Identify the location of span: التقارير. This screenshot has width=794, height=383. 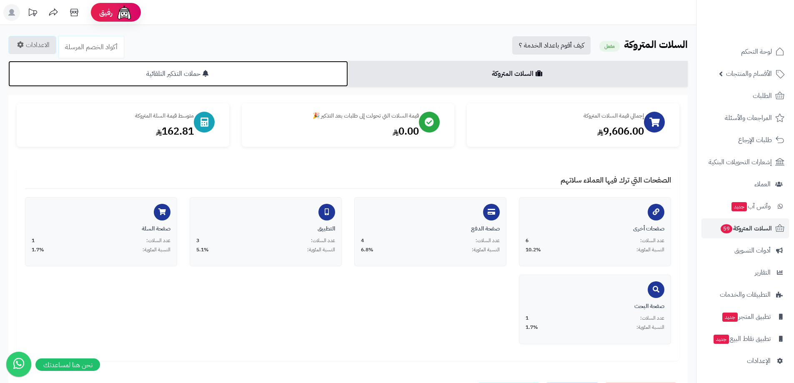
(763, 273).